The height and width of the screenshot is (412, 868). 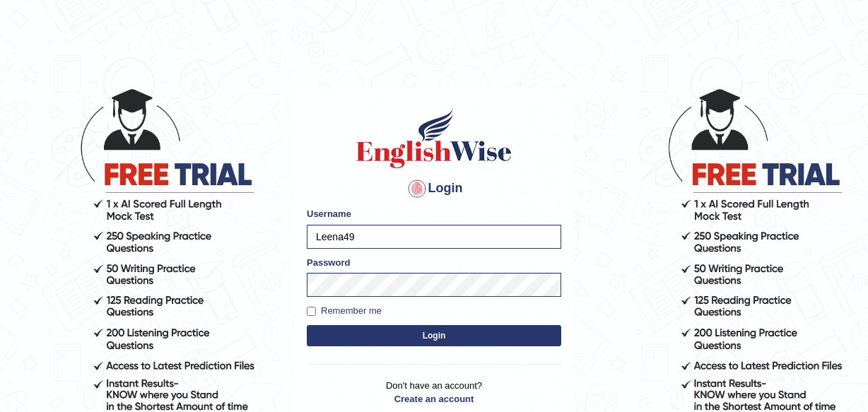 What do you see at coordinates (311, 311) in the screenshot?
I see `input: Remember me` at bounding box center [311, 311].